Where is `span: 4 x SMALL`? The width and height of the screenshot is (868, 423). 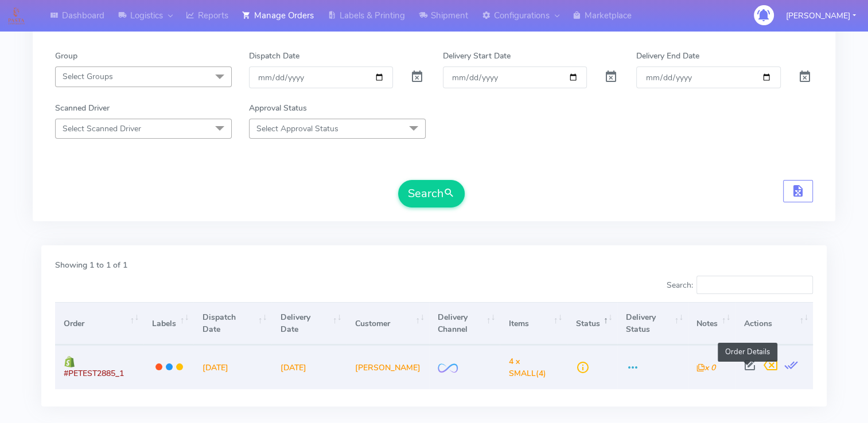
span: 4 x SMALL is located at coordinates (522, 367).